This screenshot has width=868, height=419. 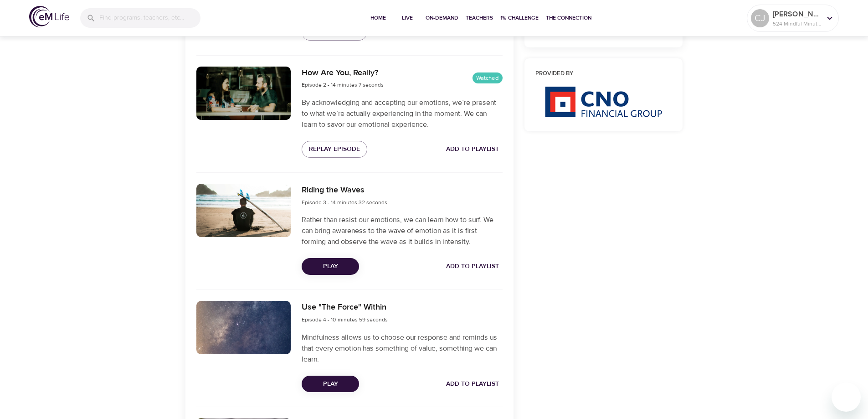 I want to click on span: 1% Challenge, so click(x=520, y=18).